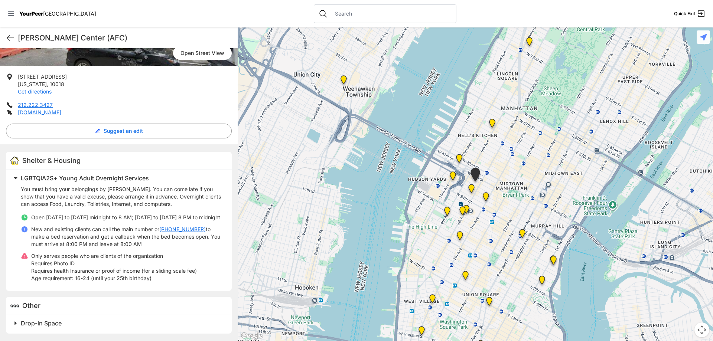 Image resolution: width=713 pixels, height=341 pixels. Describe the element at coordinates (447, 213) in the screenshot. I see `div: Chelsea` at that location.